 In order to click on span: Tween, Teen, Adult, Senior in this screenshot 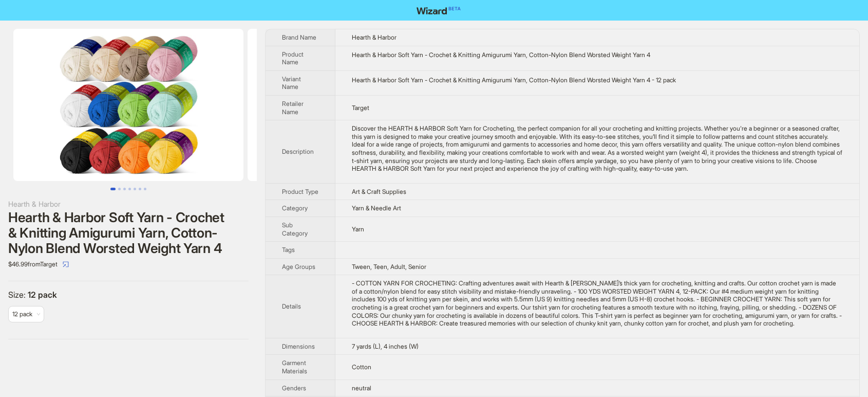, I will do `click(389, 267)`.